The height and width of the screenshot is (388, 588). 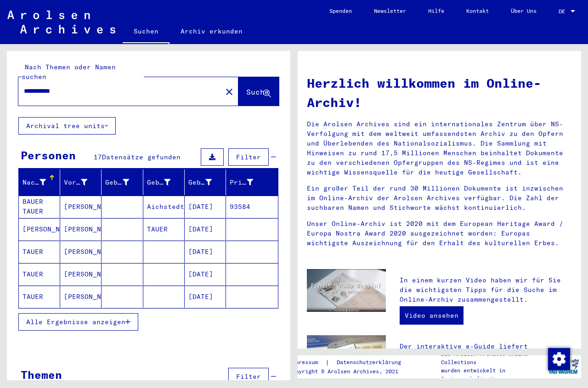 What do you see at coordinates (564, 12) in the screenshot?
I see `span: DE` at bounding box center [564, 12].